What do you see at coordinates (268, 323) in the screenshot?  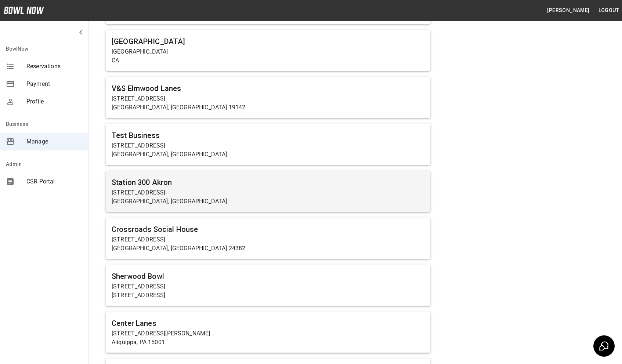 I see `h6: Center Lanes` at bounding box center [268, 323].